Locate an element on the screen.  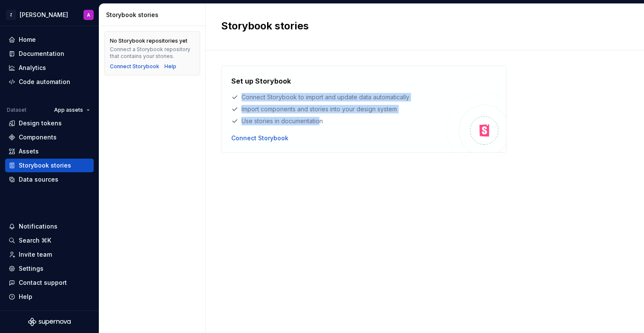
div: Contact support is located at coordinates (43, 283).